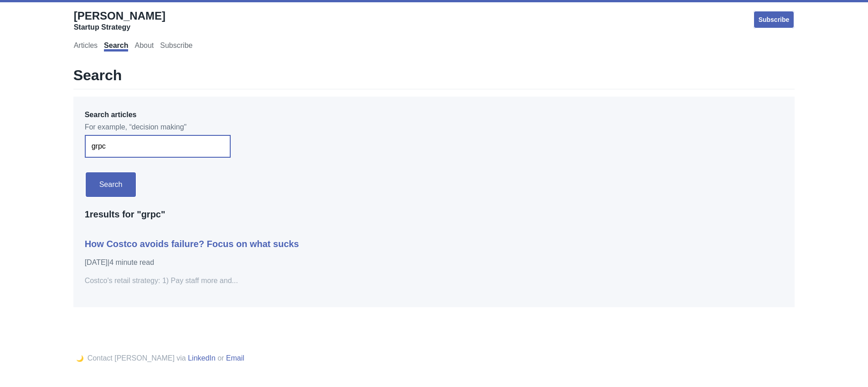  I want to click on a: LinkedIn, so click(201, 358).